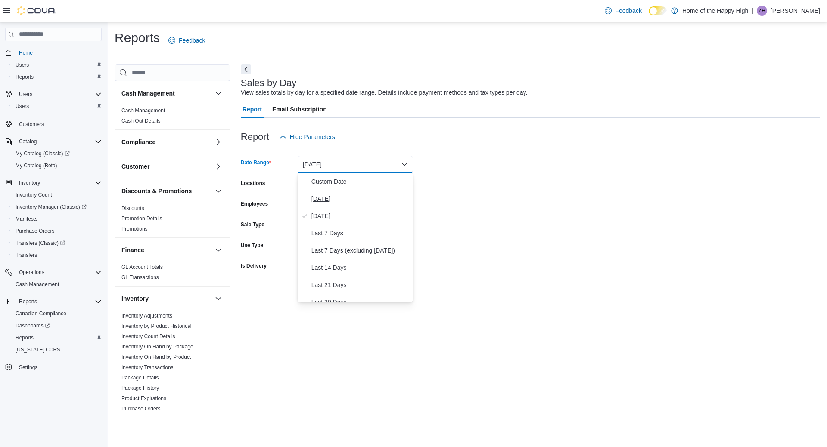 Image resolution: width=827 pixels, height=447 pixels. What do you see at coordinates (53, 273) in the screenshot?
I see `button: Operations` at bounding box center [53, 273].